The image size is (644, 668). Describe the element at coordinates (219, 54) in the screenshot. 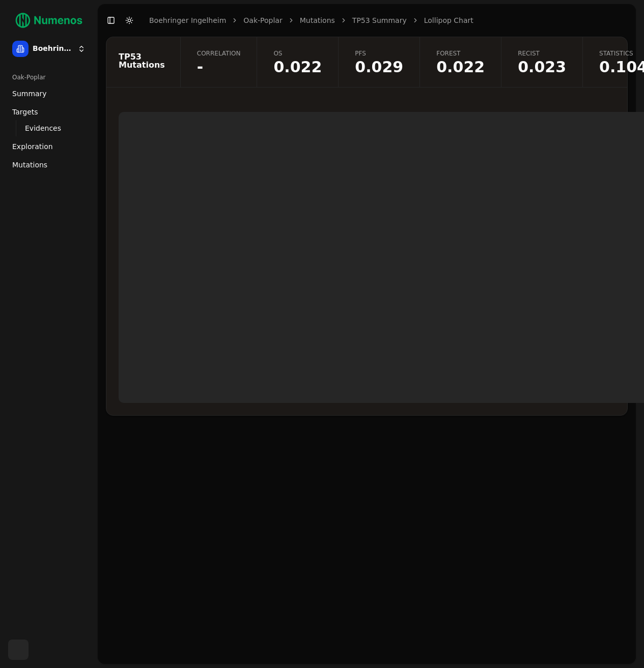

I see `span: Correlation` at that location.